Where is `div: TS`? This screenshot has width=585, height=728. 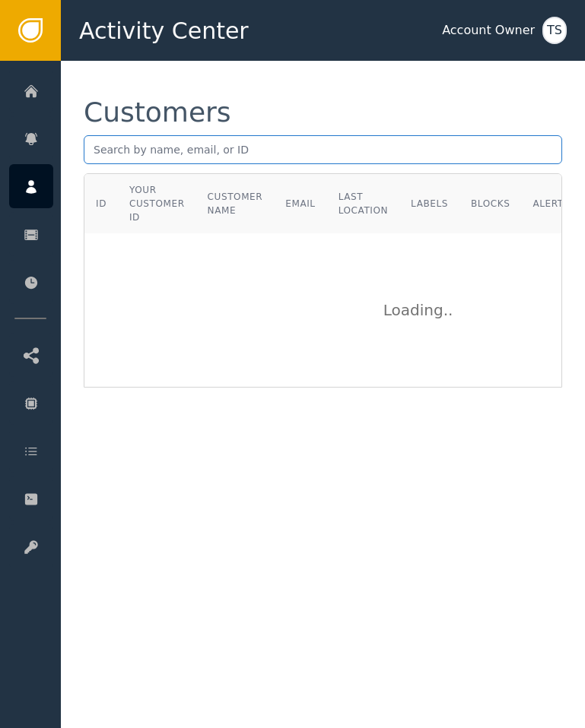 div: TS is located at coordinates (554, 31).